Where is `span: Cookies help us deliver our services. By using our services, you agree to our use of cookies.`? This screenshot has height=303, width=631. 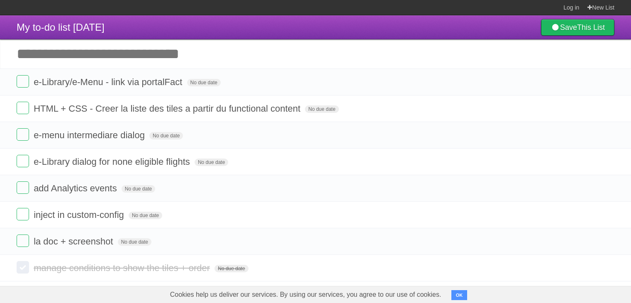 span: Cookies help us deliver our services. By using our services, you agree to our use of cookies. is located at coordinates (306, 295).